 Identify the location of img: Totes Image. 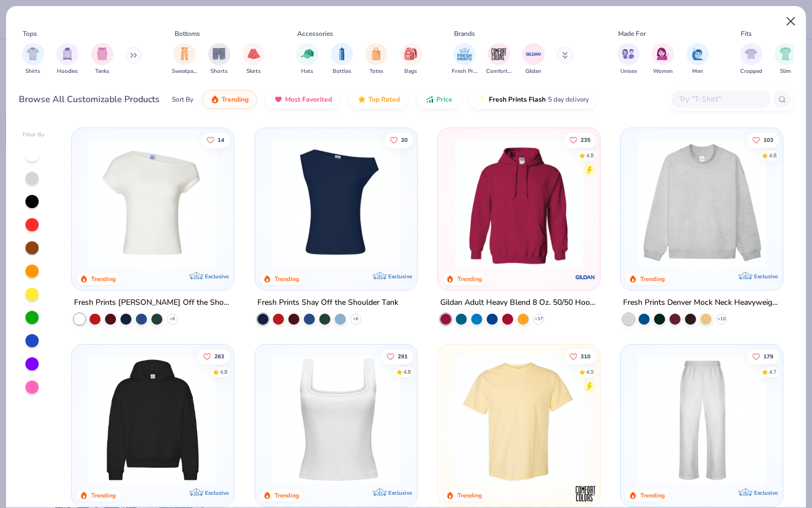
(377, 54).